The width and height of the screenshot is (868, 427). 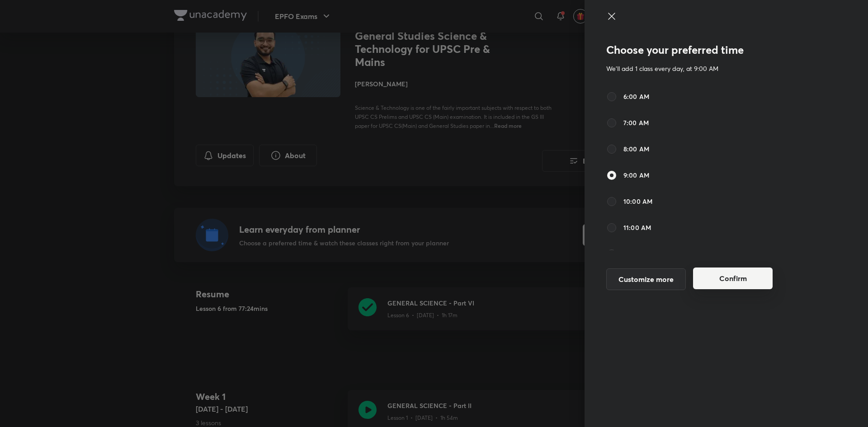 I want to click on span: 11:00 AM, so click(x=637, y=227).